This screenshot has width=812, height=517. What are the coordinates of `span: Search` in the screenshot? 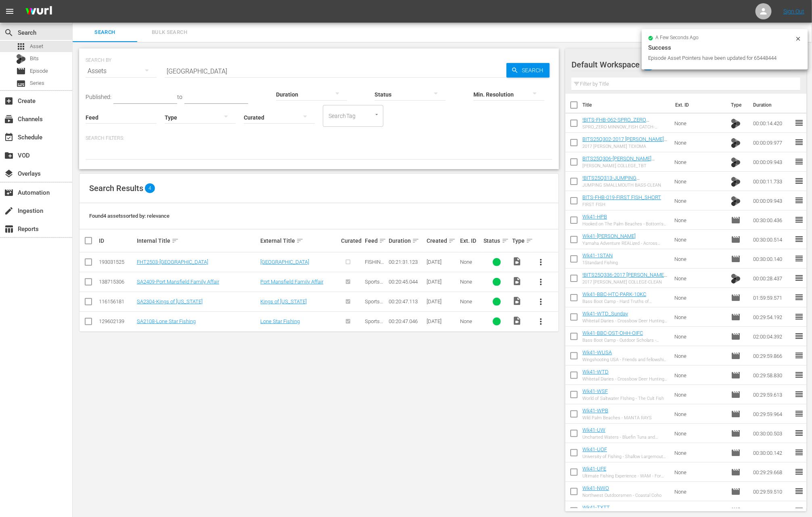 It's located at (9, 33).